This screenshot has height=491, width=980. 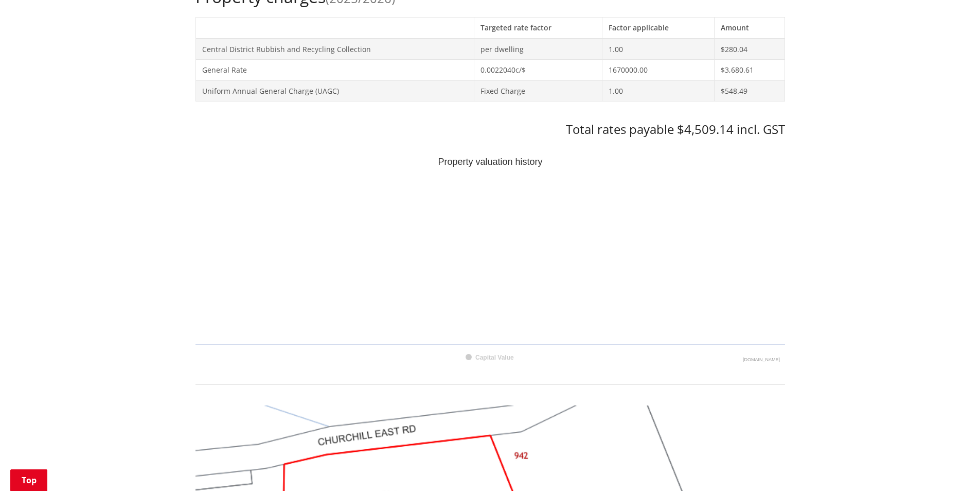 I want to click on th: Amount, so click(x=750, y=27).